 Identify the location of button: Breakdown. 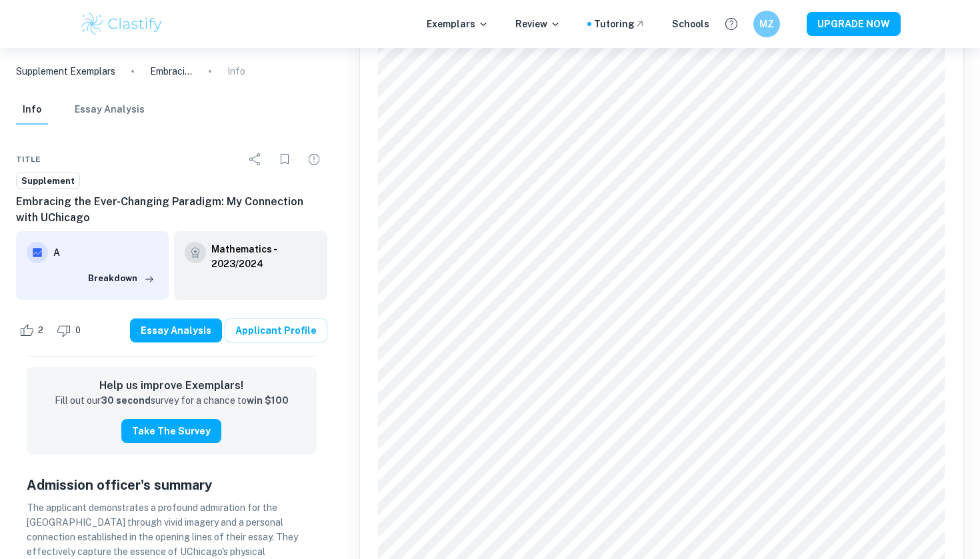
(121, 278).